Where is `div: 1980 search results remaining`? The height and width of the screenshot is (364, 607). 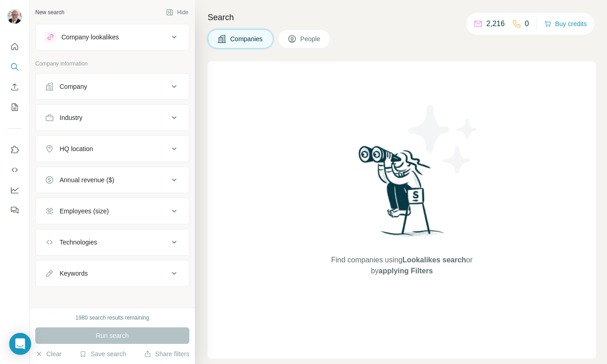
div: 1980 search results remaining is located at coordinates (112, 318).